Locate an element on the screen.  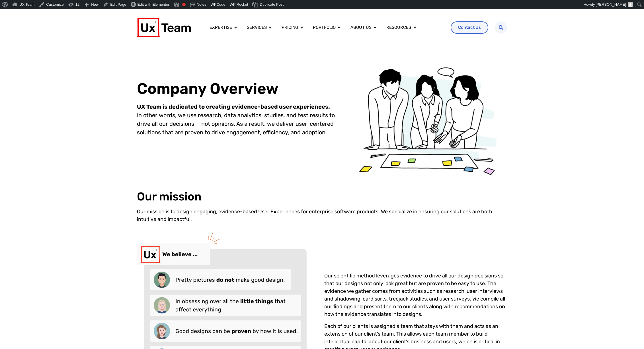
span: Expertise is located at coordinates (220, 27).